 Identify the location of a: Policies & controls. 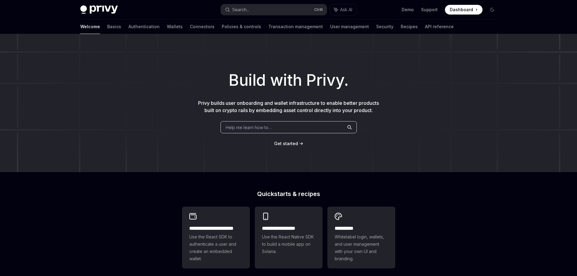
(241, 27).